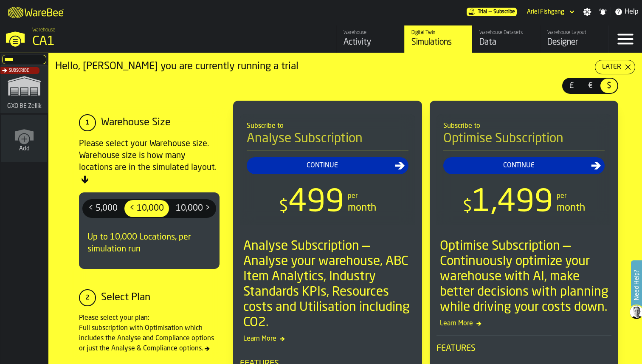  Describe the element at coordinates (147, 42) in the screenshot. I see `div: CA1` at that location.